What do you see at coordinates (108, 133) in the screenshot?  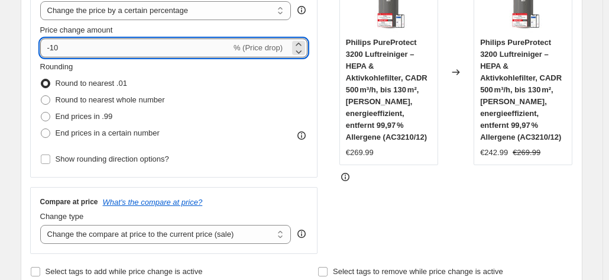 I see `span: End prices in a certain number` at bounding box center [108, 133].